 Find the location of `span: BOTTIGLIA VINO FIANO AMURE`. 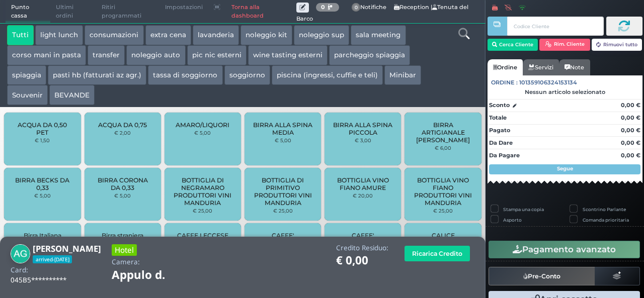

span: BOTTIGLIA VINO FIANO AMURE is located at coordinates (363, 184).